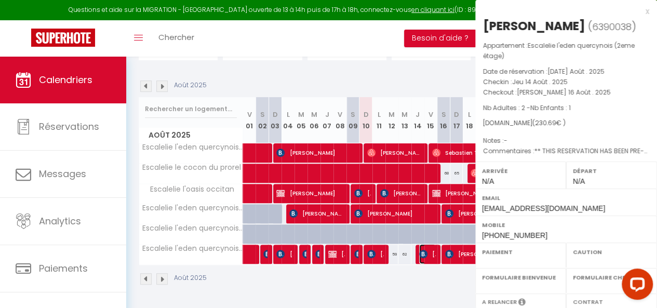 Image resolution: width=657 pixels, height=308 pixels. What do you see at coordinates (588, 301) in the screenshot?
I see `label: Contrat` at bounding box center [588, 301].